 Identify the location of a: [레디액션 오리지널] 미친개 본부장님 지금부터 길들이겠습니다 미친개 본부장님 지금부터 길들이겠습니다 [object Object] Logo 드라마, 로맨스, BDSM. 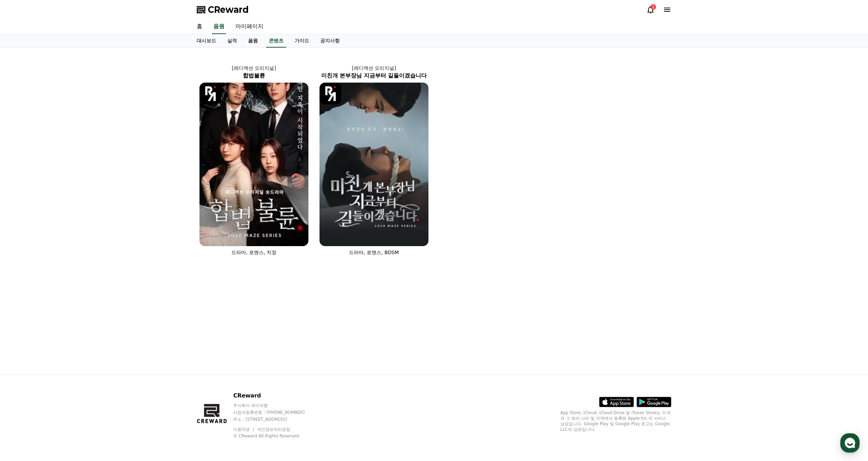
(374, 160).